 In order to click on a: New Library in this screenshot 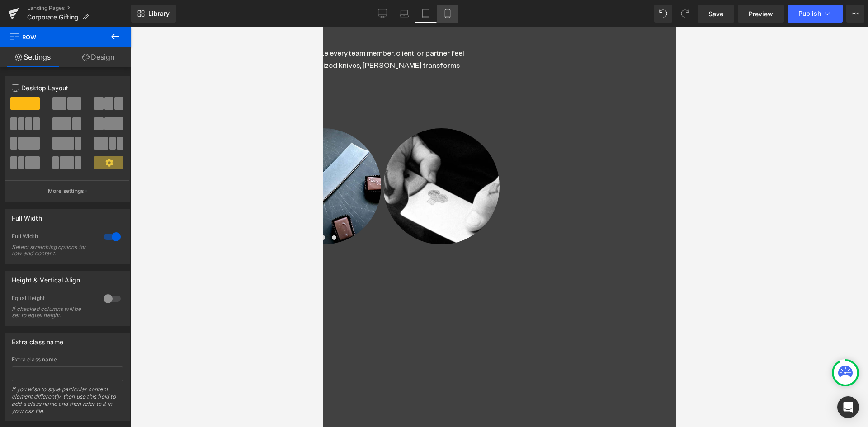, I will do `click(154, 14)`.